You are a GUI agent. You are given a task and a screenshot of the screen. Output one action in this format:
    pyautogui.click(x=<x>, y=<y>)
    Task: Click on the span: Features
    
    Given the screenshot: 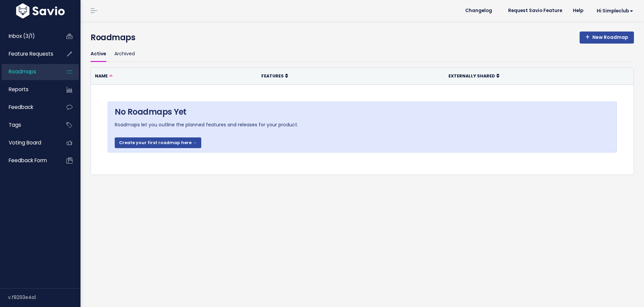 What is the action you would take?
    pyautogui.click(x=272, y=76)
    